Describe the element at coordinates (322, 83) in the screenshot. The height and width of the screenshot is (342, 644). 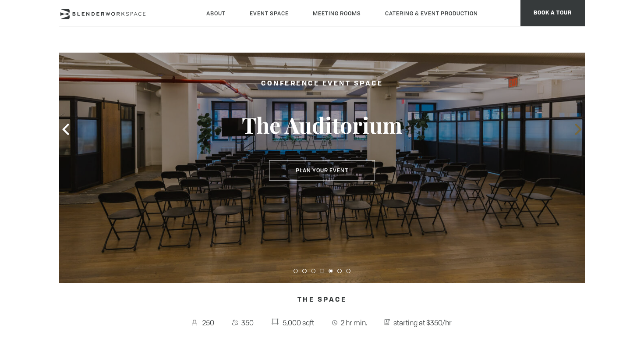
I see `h2: Conference Event Space` at that location.